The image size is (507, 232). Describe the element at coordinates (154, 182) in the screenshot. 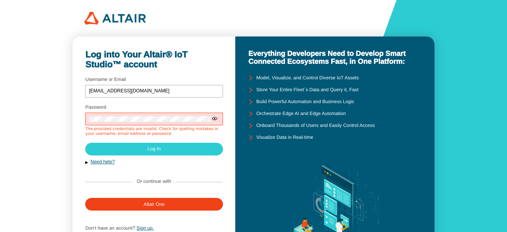

I see `label: Or continue with` at that location.